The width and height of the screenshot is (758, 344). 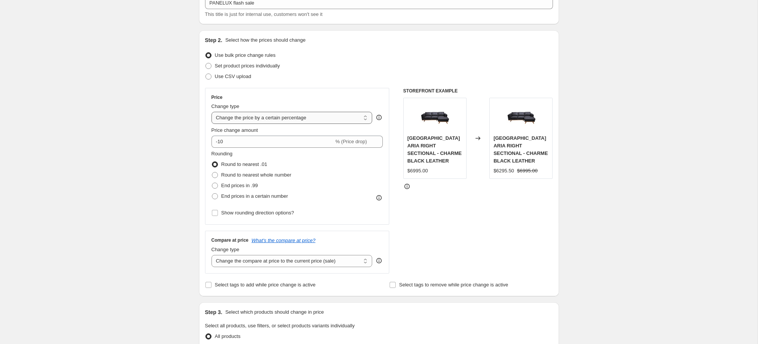 I want to click on span: Select tags to add while price change is active, so click(x=265, y=285).